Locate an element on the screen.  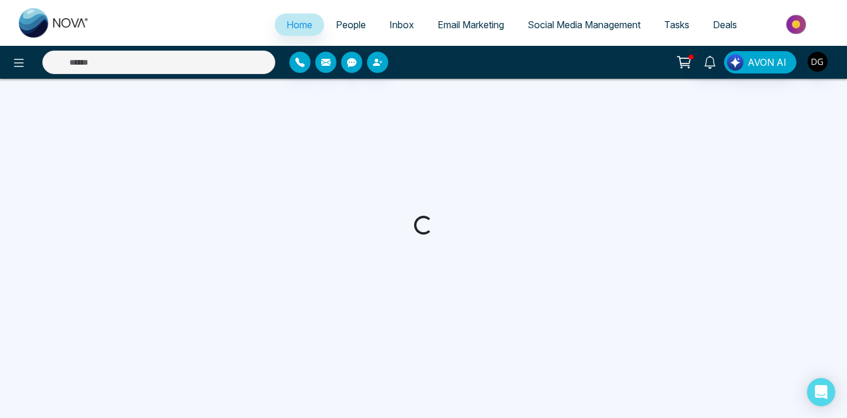
a: Deals is located at coordinates (725, 25).